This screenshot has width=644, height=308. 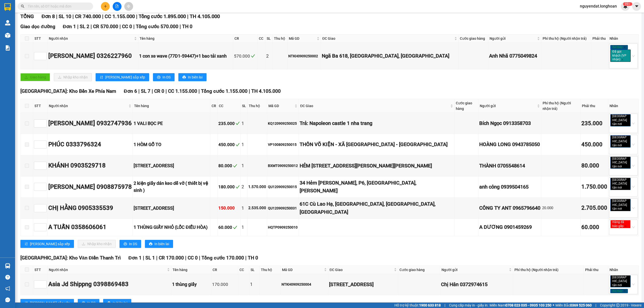 What do you see at coordinates (283, 187) in the screenshot?
I see `div: QU120909250015` at bounding box center [283, 187].